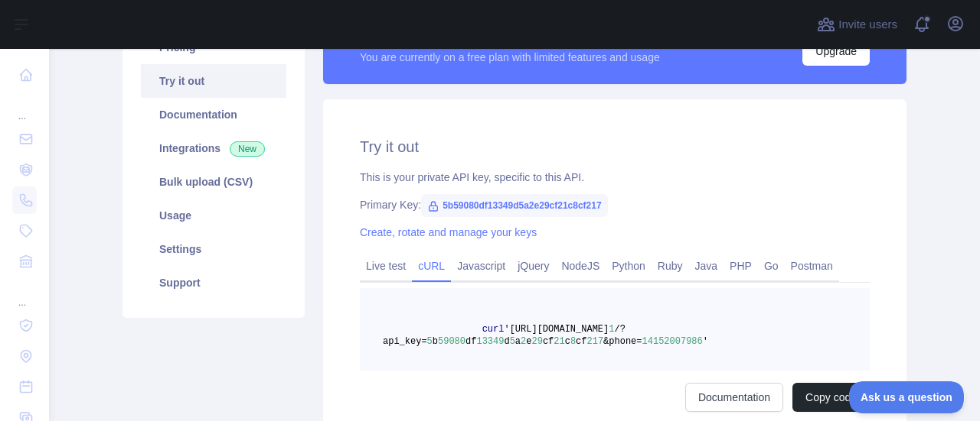 The height and width of the screenshot is (421, 980). What do you see at coordinates (435, 342) in the screenshot?
I see `span: b` at bounding box center [435, 342].